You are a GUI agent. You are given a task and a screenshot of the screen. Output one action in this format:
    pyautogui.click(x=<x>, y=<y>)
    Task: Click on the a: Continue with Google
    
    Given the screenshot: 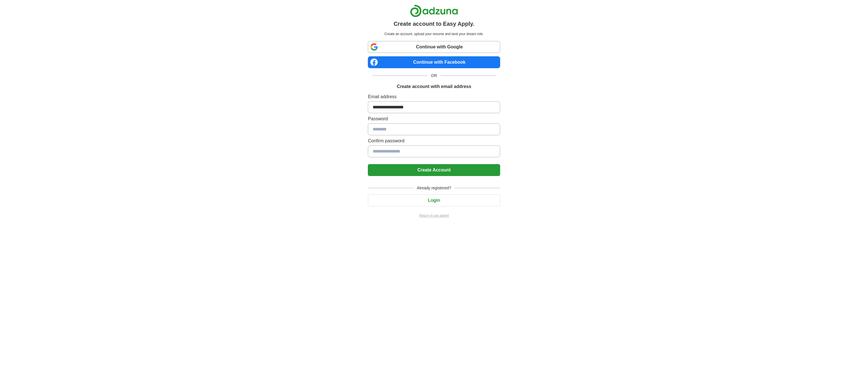 What is the action you would take?
    pyautogui.click(x=434, y=47)
    